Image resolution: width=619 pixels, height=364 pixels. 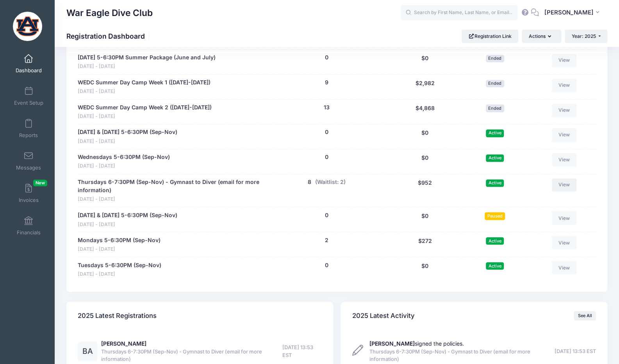 What do you see at coordinates (120, 265) in the screenshot?
I see `a: Tuesdays 5-6:30PM (Sep-Nov)` at bounding box center [120, 265].